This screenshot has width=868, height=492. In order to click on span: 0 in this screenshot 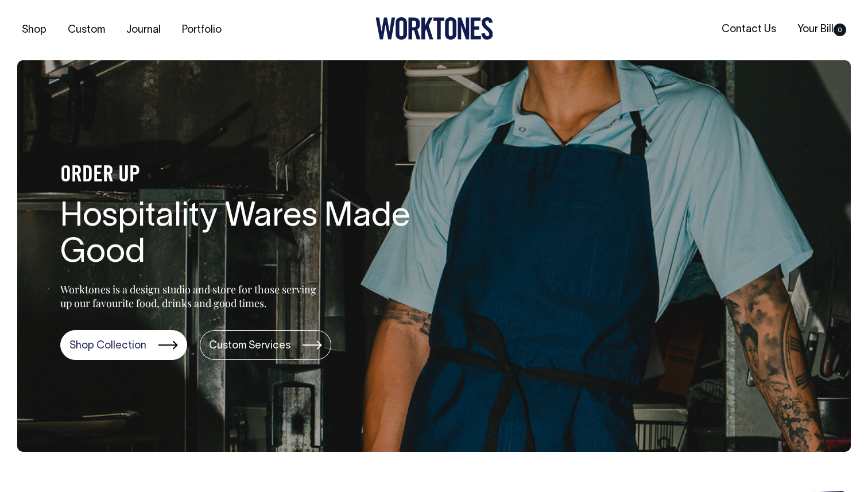, I will do `click(840, 30)`.